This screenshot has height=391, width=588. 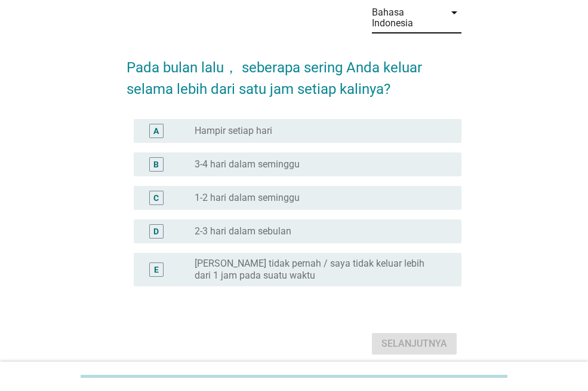 What do you see at coordinates (234, 131) in the screenshot?
I see `label: Hampir setiap hari` at bounding box center [234, 131].